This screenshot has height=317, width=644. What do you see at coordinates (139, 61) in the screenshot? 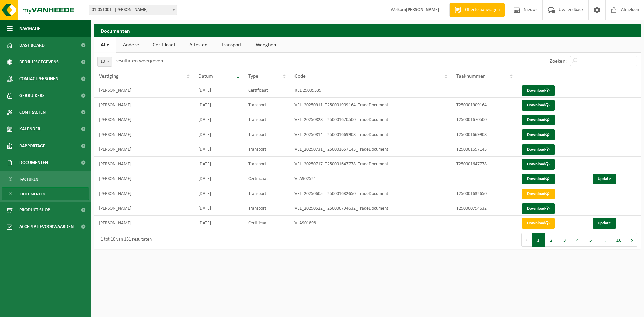
I see `label: resultaten weergeven` at bounding box center [139, 61].